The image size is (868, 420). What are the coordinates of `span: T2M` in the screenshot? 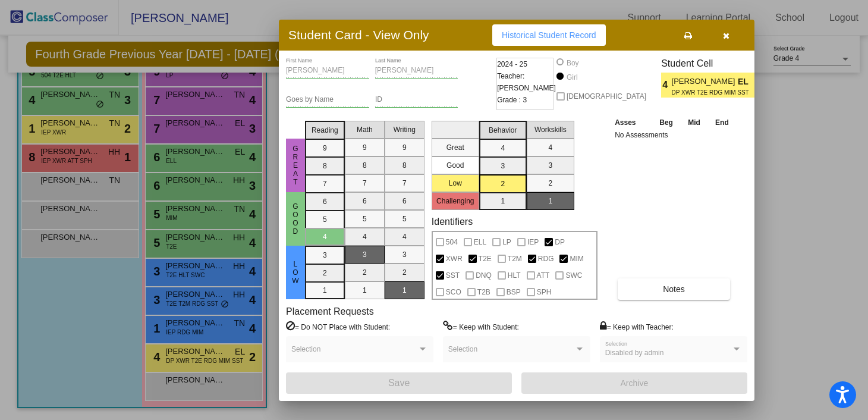 It's located at (515, 259).